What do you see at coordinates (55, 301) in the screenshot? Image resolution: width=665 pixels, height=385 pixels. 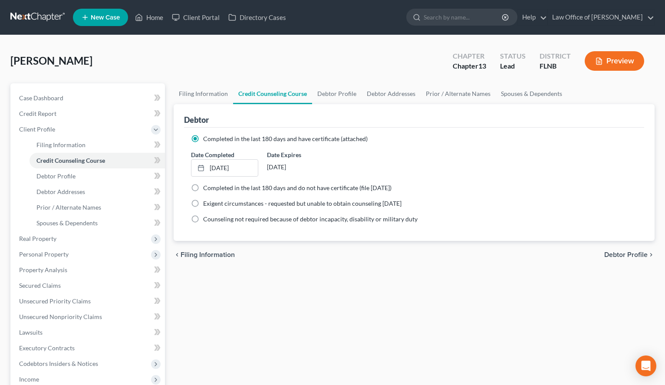 I see `span: Unsecured Priority Claims` at bounding box center [55, 301].